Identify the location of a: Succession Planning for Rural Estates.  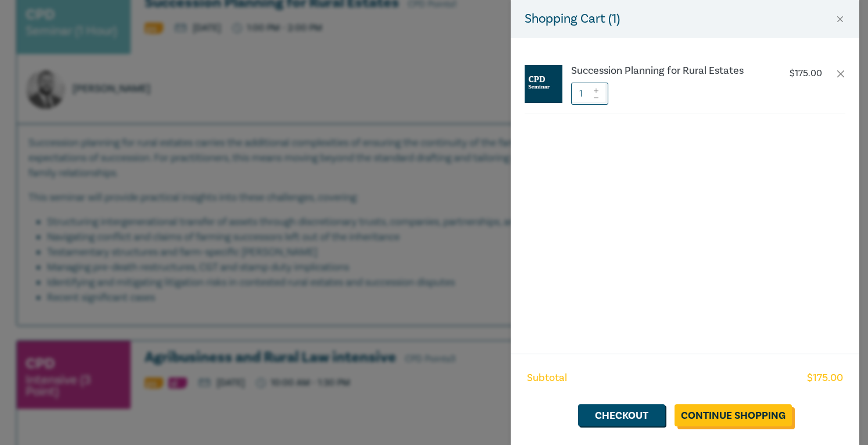
(668, 71).